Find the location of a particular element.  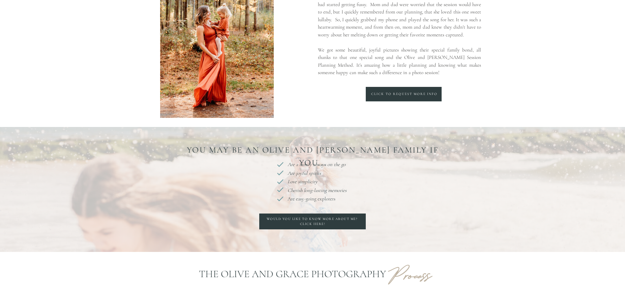

a: Would you like to know more about me? Click here! is located at coordinates (312, 221).